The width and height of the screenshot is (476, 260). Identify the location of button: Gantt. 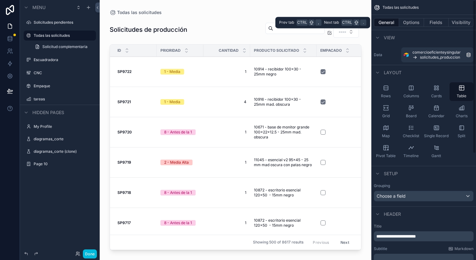
(436, 151).